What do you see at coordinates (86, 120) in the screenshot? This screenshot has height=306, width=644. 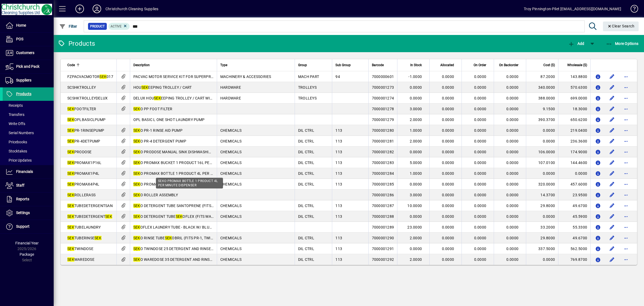 I see `span: OPLBASICLPUMP` at bounding box center [86, 120].